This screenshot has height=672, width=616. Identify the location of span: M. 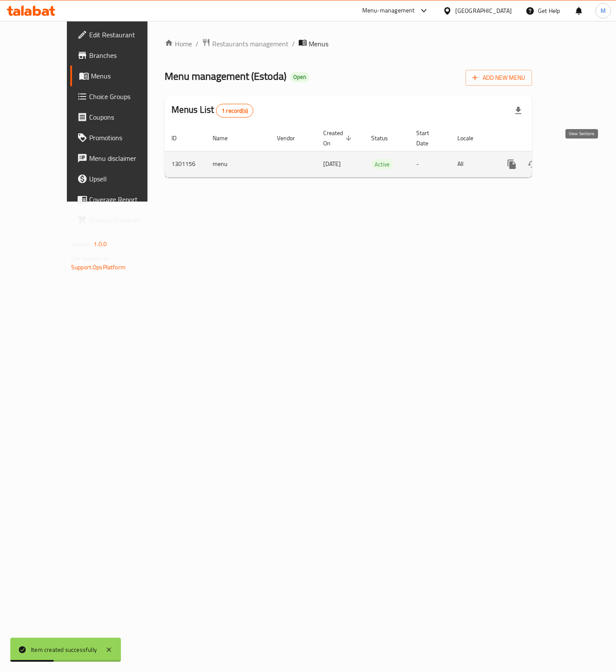
(603, 11).